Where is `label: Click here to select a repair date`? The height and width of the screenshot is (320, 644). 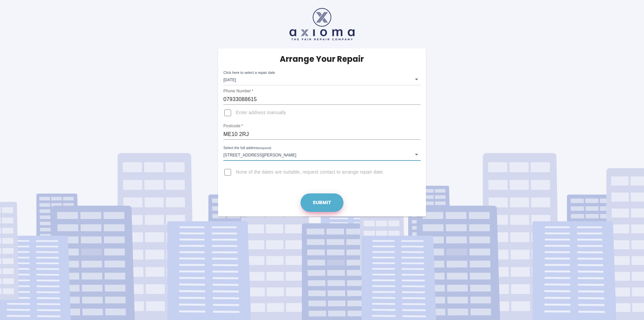 label: Click here to select a repair date is located at coordinates (249, 72).